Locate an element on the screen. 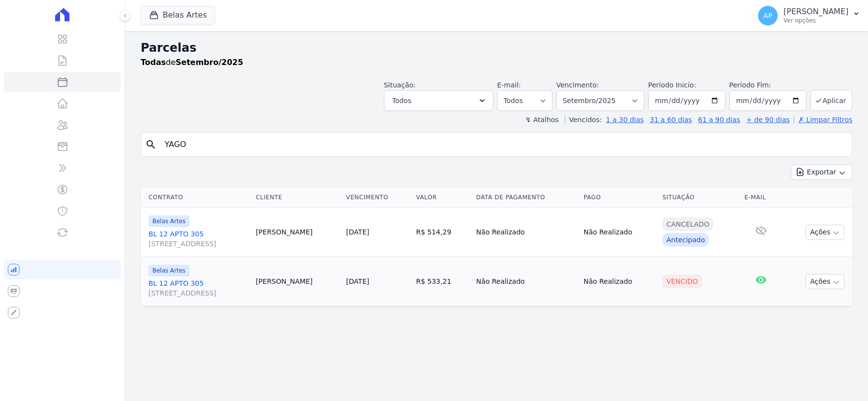 Image resolution: width=868 pixels, height=401 pixels. label: ↯ Atalhos is located at coordinates (542, 120).